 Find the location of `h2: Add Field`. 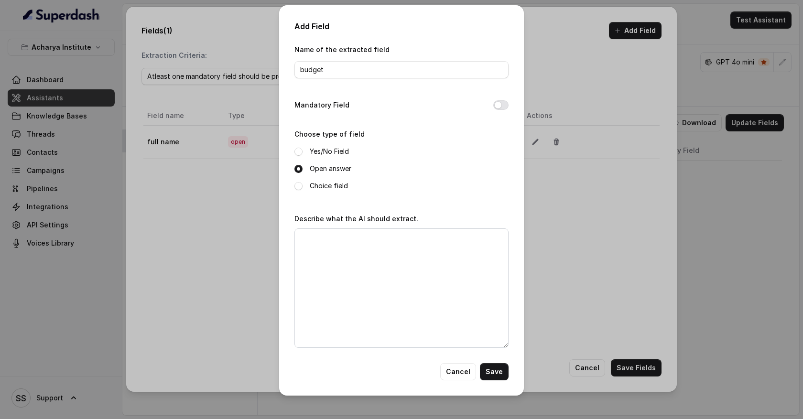

h2: Add Field is located at coordinates (401, 26).